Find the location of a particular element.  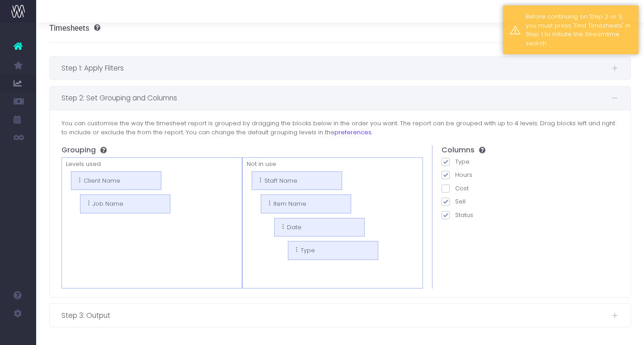

span: Step 3: Output is located at coordinates (336, 315).